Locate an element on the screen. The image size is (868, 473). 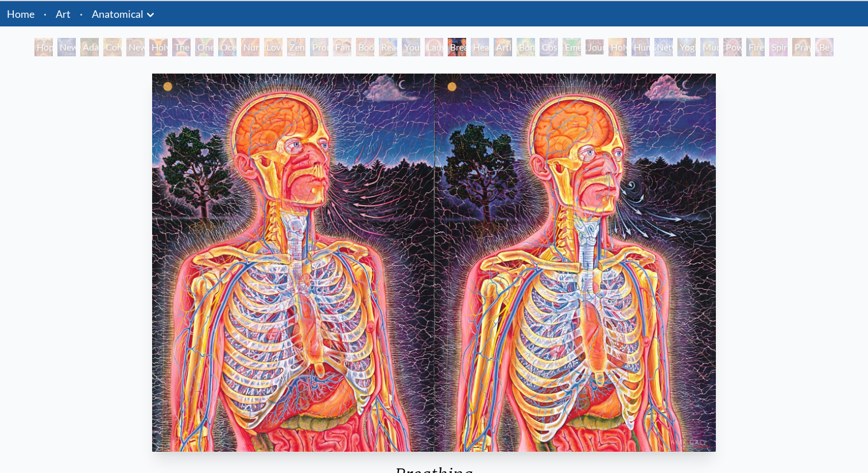
a: Home is located at coordinates (20, 14).